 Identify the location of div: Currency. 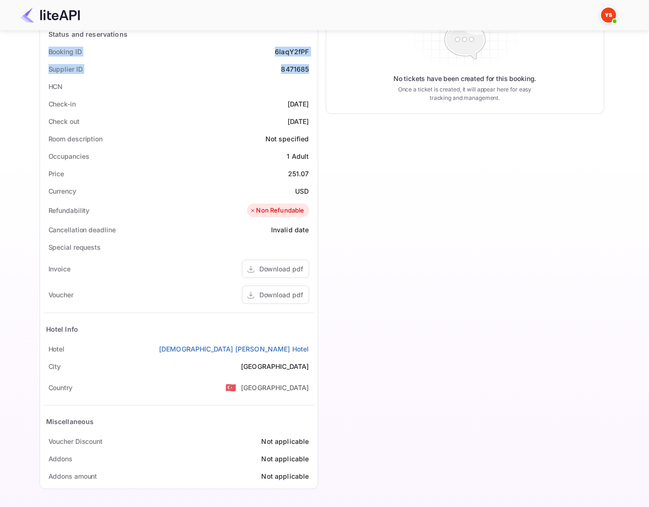
(62, 191).